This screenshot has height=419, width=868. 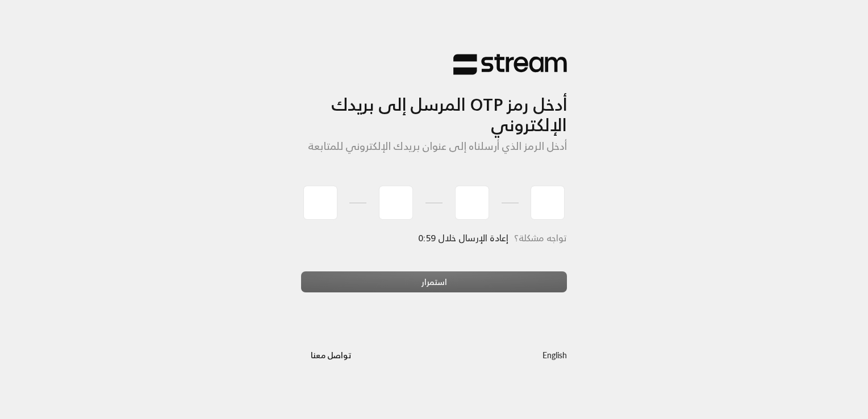 What do you see at coordinates (434, 146) in the screenshot?
I see `h5: أدخل الرمز الذي أرسلناه إلى عنوان بريدك الإلكتروني للمتابعة` at bounding box center [434, 146].